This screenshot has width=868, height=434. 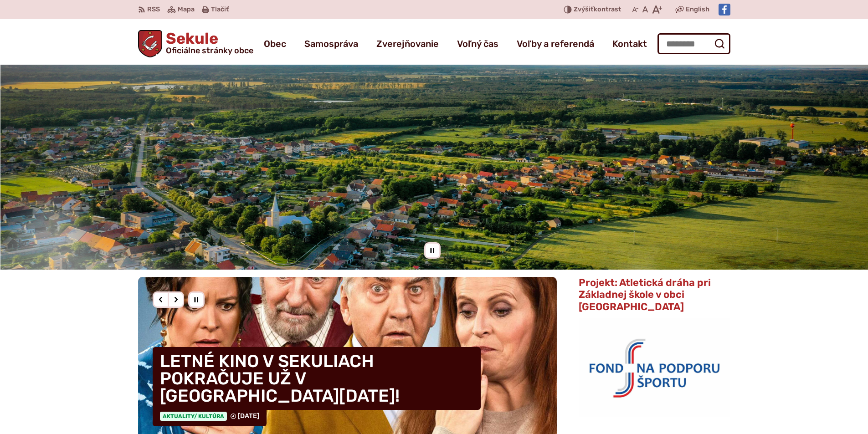 What do you see at coordinates (209, 417) in the screenshot?
I see `span: / Kultúra` at bounding box center [209, 417].